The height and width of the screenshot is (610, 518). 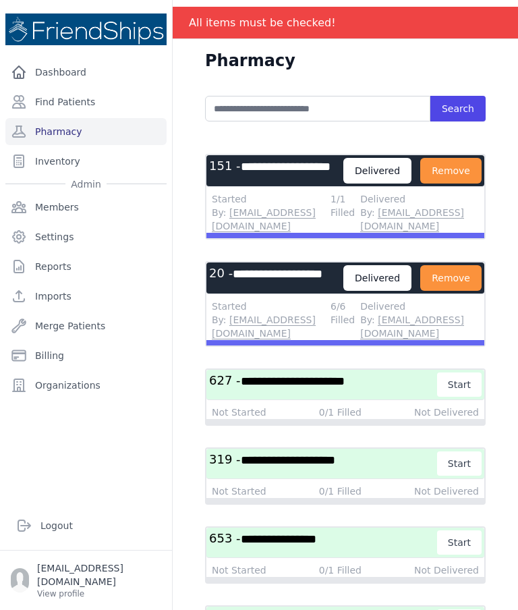 I want to click on h3: 151 -, so click(x=276, y=171).